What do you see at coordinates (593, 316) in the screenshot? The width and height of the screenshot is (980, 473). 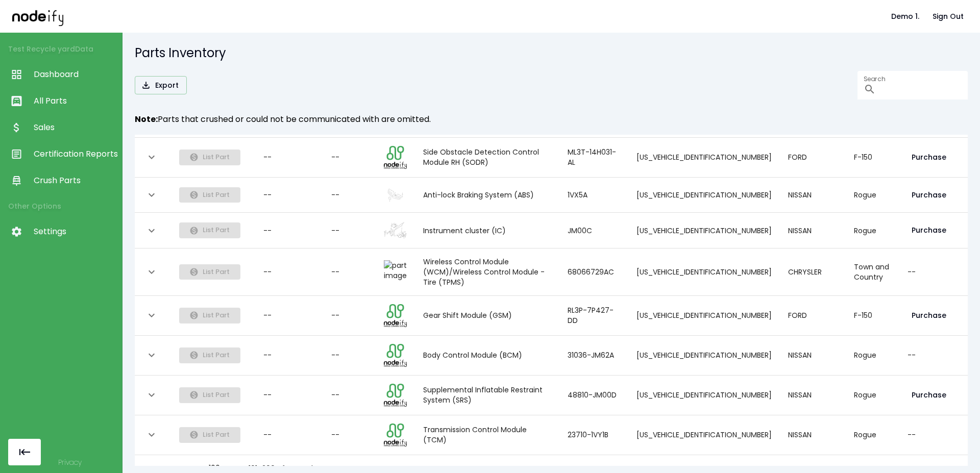 I see `td: RL3P-7P427-DD` at bounding box center [593, 316].